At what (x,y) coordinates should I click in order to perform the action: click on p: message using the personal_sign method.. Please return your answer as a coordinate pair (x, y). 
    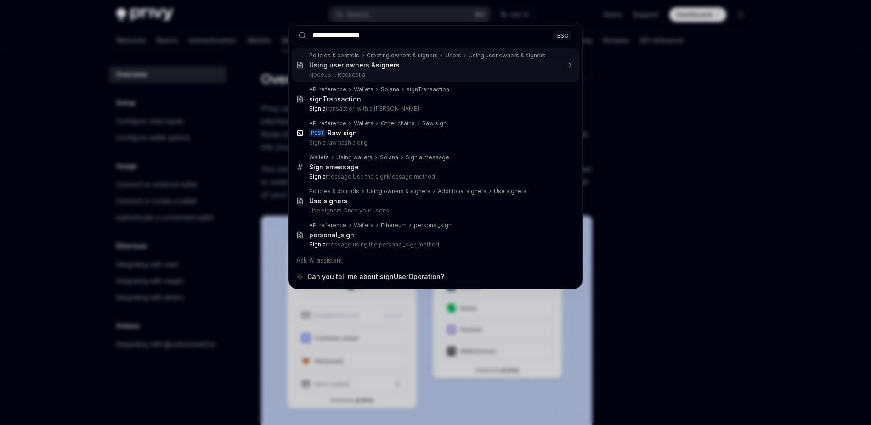
    Looking at the image, I should click on (435, 245).